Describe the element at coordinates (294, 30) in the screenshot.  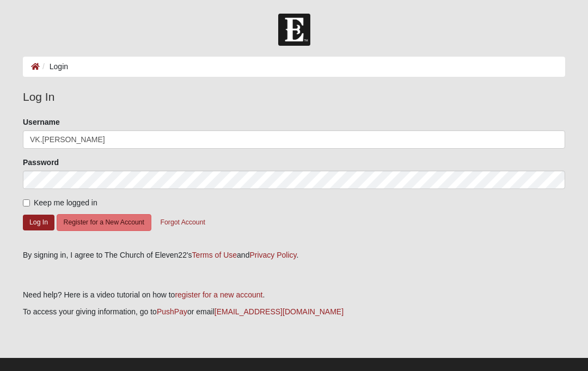
I see `img: Church of Eleven22 Logo` at that location.